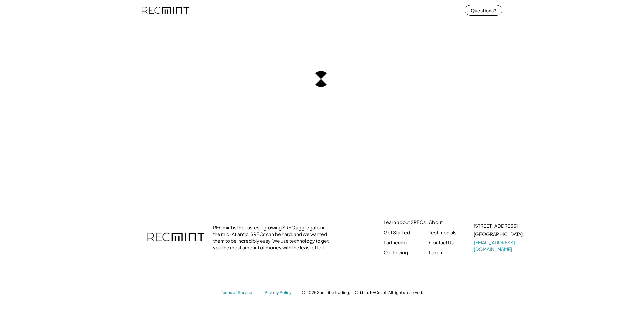 Image resolution: width=644 pixels, height=319 pixels. Describe the element at coordinates (396, 253) in the screenshot. I see `a: Our Pricing` at that location.